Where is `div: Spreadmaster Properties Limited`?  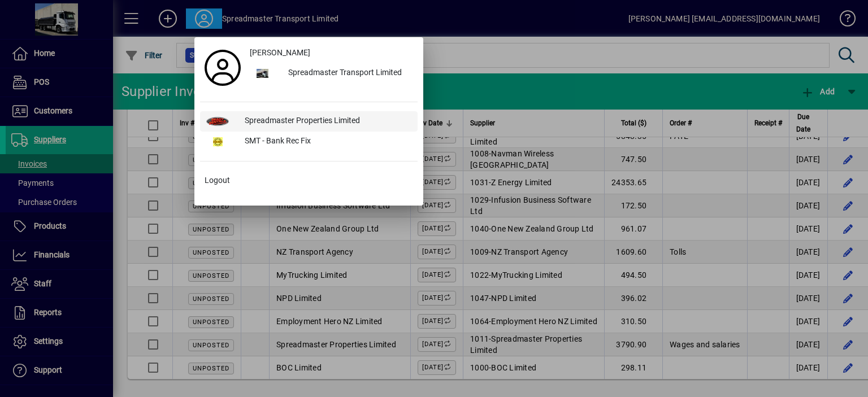
div: Spreadmaster Properties Limited is located at coordinates (327, 122).